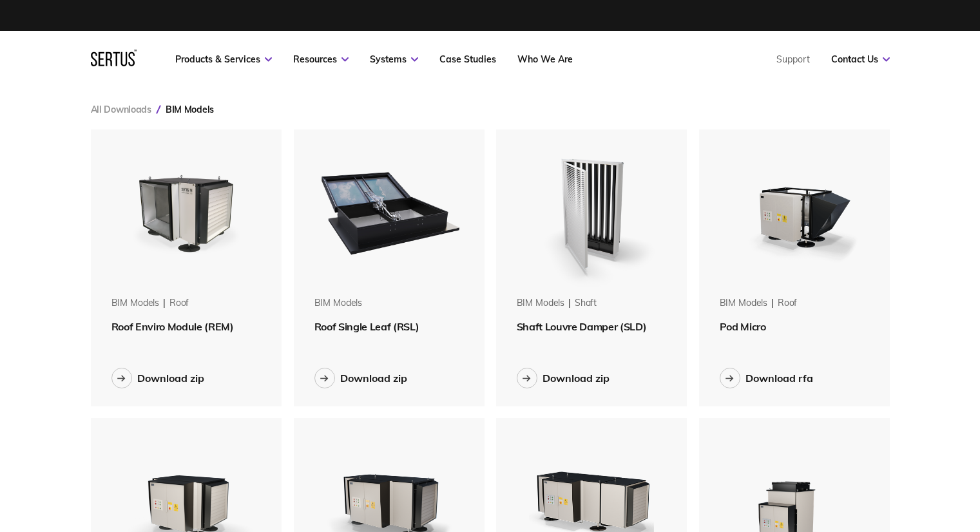  I want to click on a: Case Studies, so click(468, 59).